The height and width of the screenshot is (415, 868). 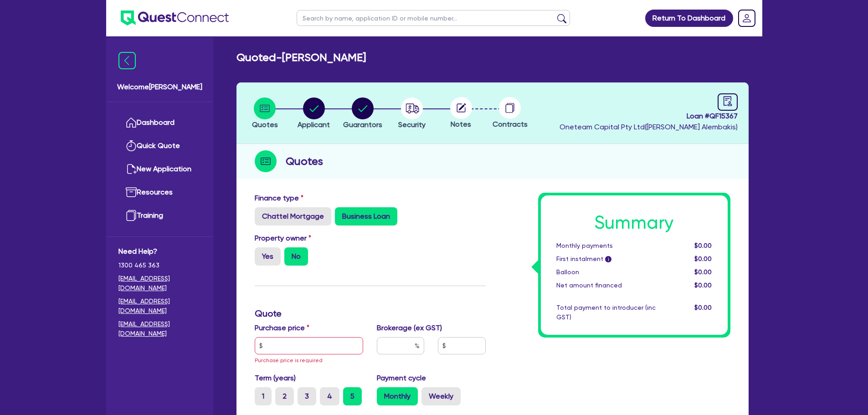 I want to click on img: icon-menu-close, so click(x=127, y=60).